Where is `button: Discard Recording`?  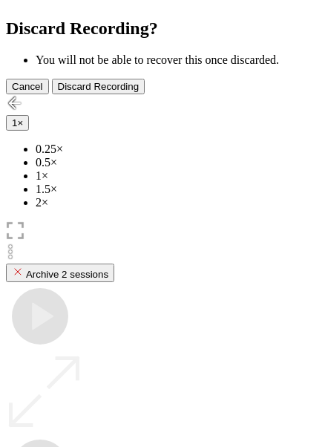 button: Discard Recording is located at coordinates (99, 86).